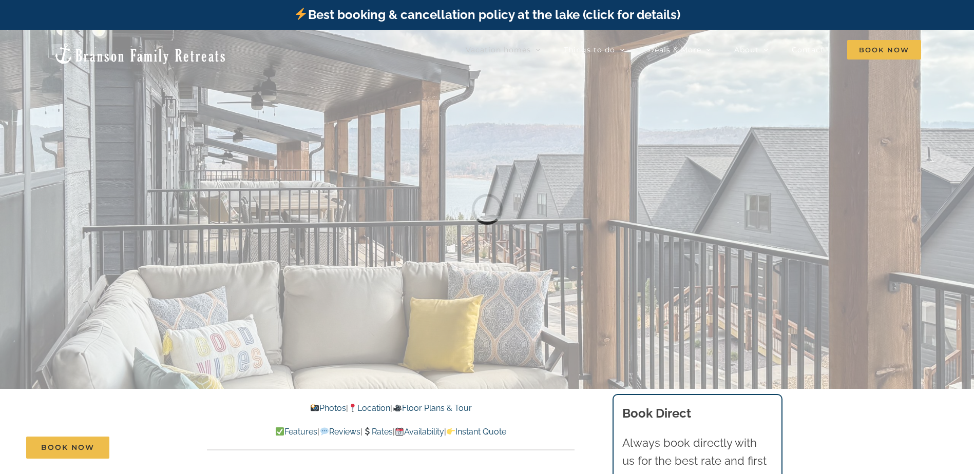 Image resolution: width=974 pixels, height=474 pixels. Describe the element at coordinates (498, 50) in the screenshot. I see `span: Vacation homes` at that location.